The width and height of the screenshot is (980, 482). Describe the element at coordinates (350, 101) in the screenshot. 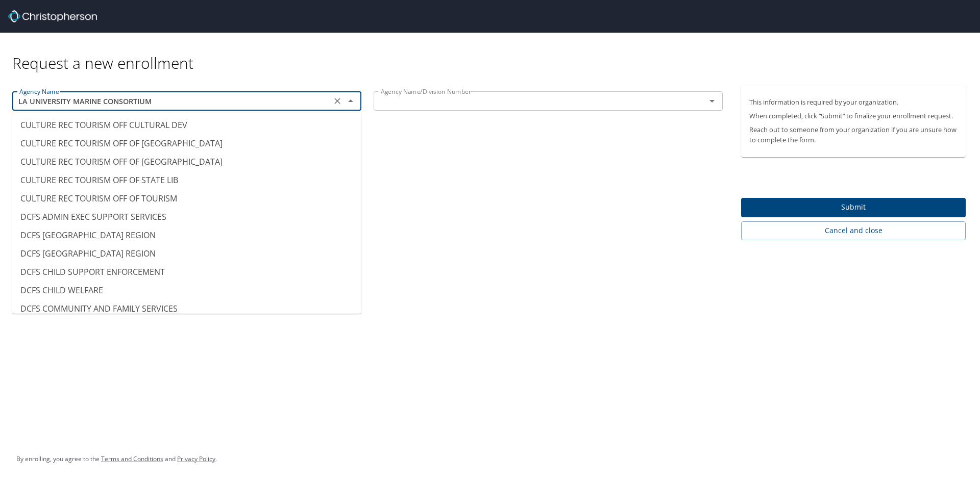

I see `button: Close` at that location.